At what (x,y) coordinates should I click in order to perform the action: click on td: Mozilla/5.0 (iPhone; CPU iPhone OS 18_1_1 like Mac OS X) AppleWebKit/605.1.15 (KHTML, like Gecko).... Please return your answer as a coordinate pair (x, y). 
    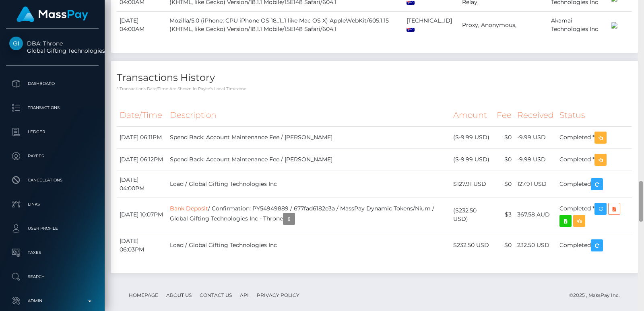
    Looking at the image, I should click on (285, 25).